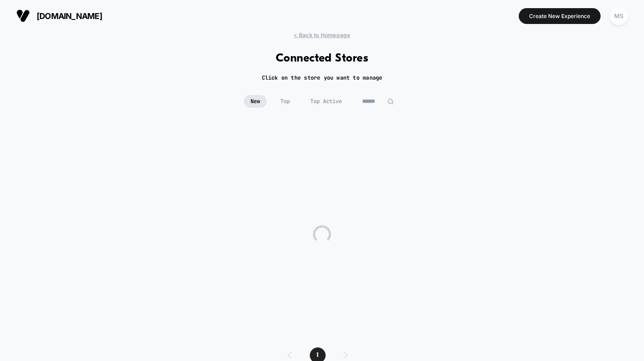 The width and height of the screenshot is (644, 361). I want to click on h2: Click on the store you want to manage, so click(322, 78).